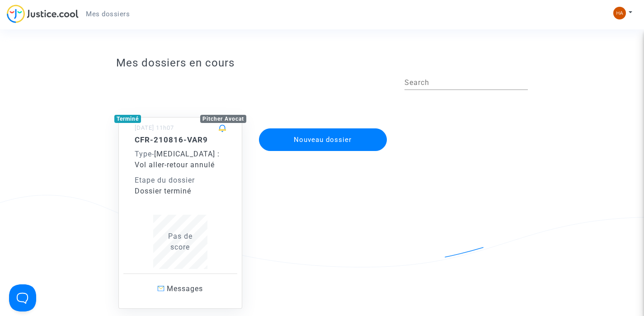 This screenshot has height=316, width=644. What do you see at coordinates (323, 127) in the screenshot?
I see `a: Nouveau dossier` at bounding box center [323, 127].